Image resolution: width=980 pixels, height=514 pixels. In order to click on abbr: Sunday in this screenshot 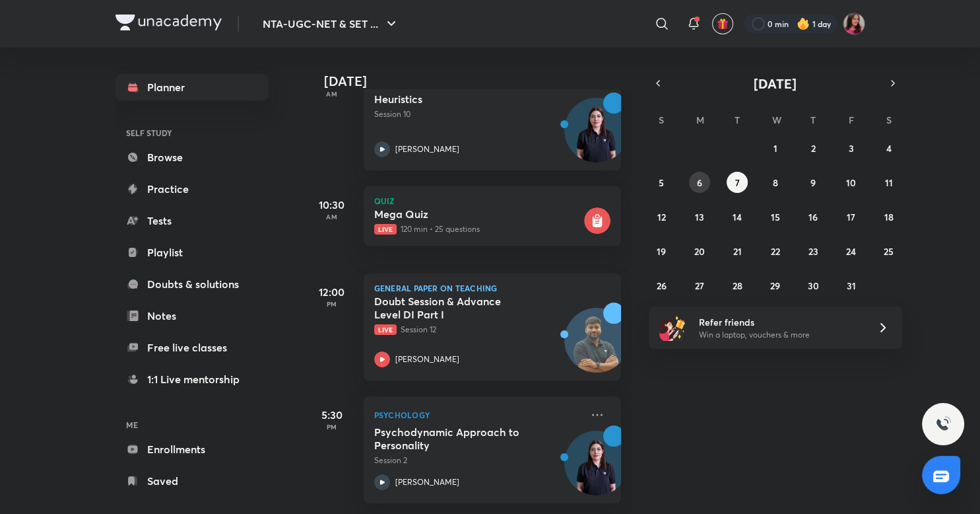, I will do `click(661, 119)`.